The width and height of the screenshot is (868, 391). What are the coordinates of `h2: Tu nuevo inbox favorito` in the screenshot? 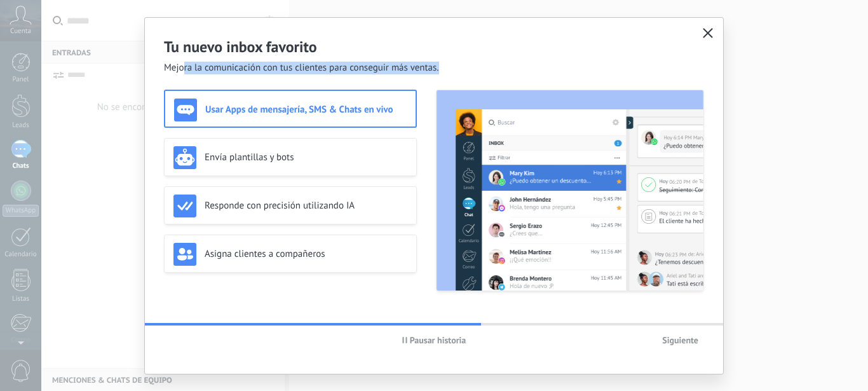 It's located at (434, 47).